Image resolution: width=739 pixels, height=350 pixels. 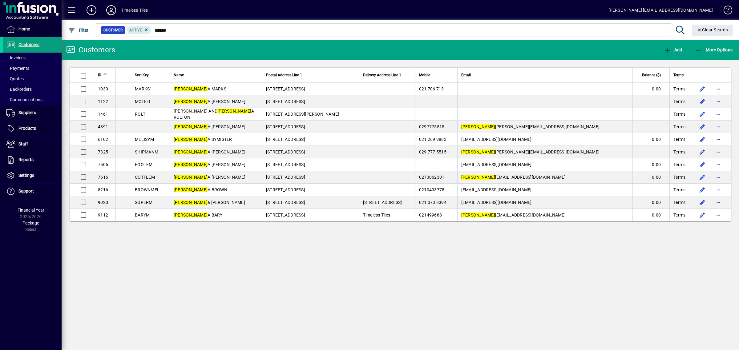 I want to click on a: Payments, so click(x=32, y=68).